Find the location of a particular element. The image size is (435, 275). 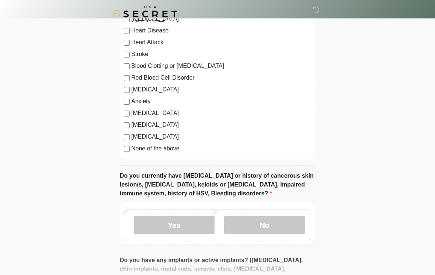

label: Yes is located at coordinates (174, 225).